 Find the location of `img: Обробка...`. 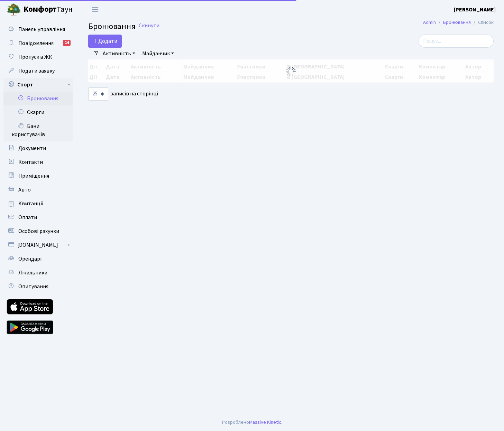

img: Обробка... is located at coordinates (291, 71).